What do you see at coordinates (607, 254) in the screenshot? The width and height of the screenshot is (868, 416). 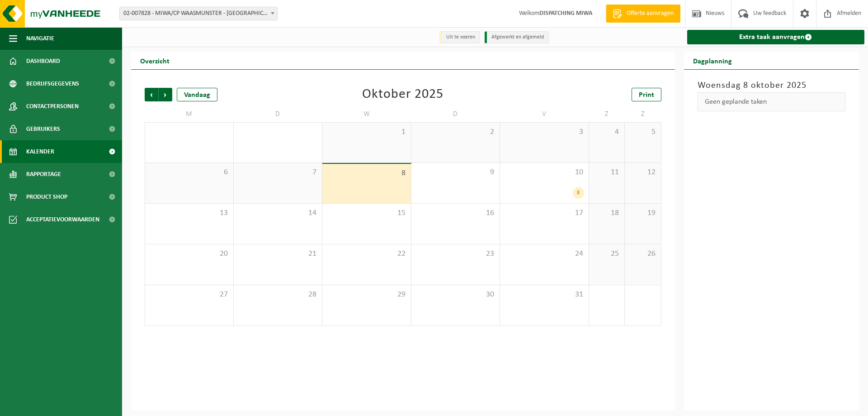 I see `span: 25` at bounding box center [607, 254].